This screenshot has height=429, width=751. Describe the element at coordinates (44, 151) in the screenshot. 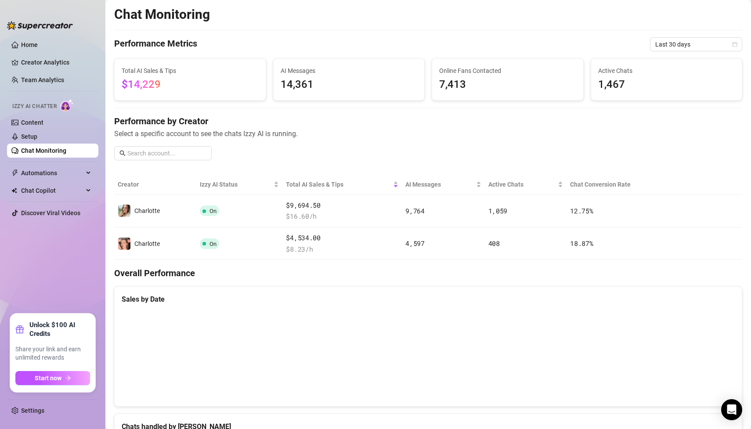

I see `a: Chat Monitoring` at that location.